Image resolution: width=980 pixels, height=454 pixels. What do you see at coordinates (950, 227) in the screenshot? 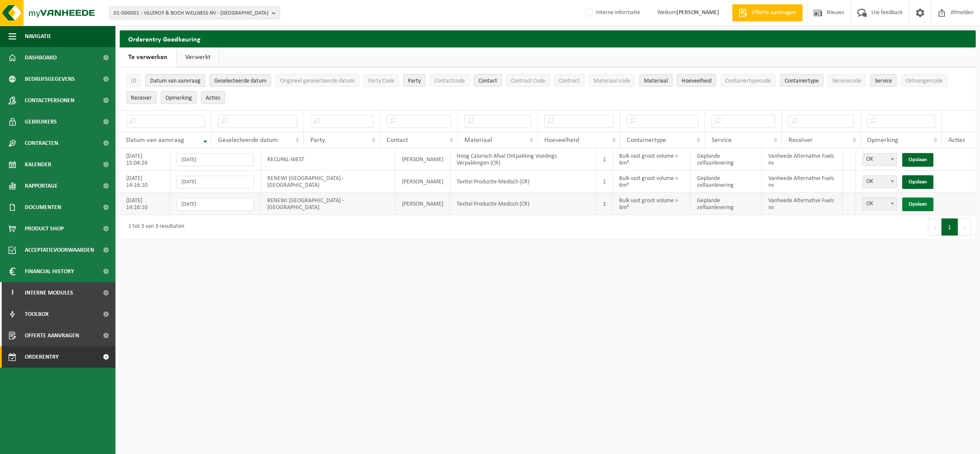
I see `button: 1` at bounding box center [950, 227].